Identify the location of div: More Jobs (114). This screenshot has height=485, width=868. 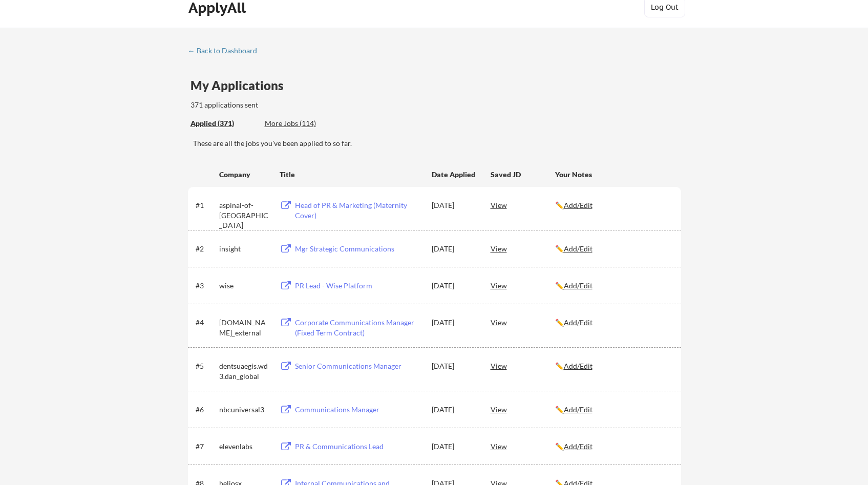
(302, 124).